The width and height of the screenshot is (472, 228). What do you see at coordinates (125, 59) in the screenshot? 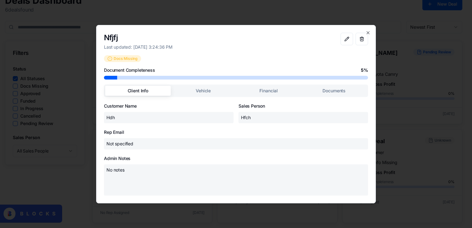
I see `span: Docs Missing` at bounding box center [125, 59].